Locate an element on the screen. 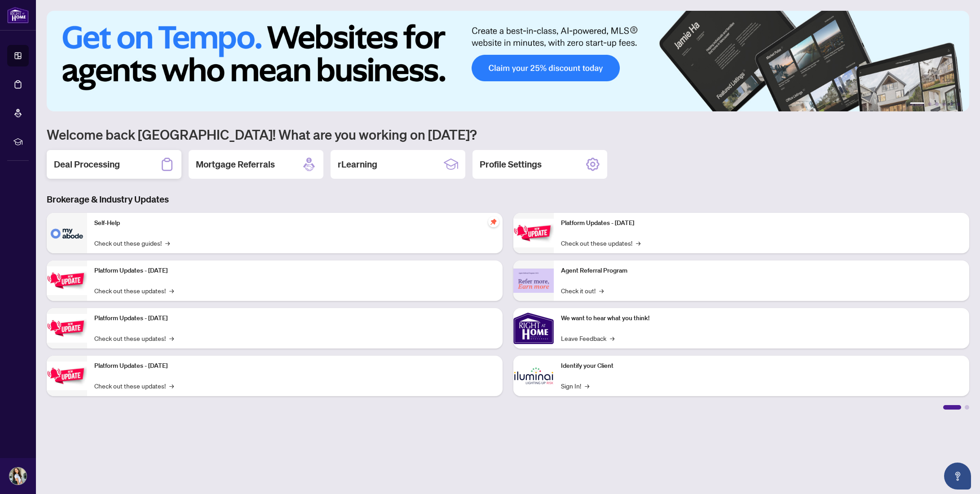 The height and width of the screenshot is (494, 980). img: Identify your Client is located at coordinates (533, 376).